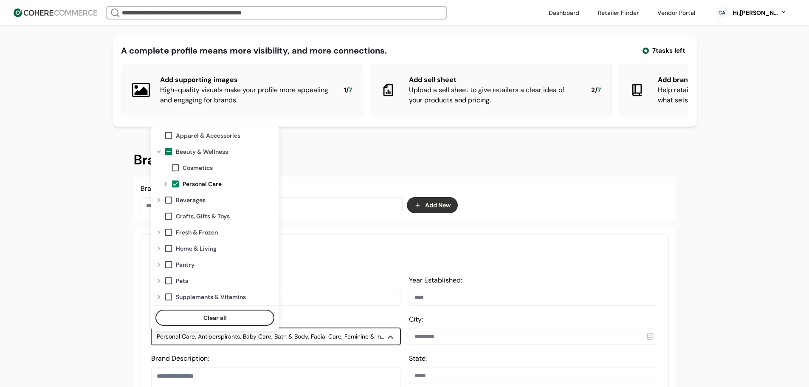 This screenshot has width=809, height=387. What do you see at coordinates (432, 205) in the screenshot?
I see `button: Add New` at bounding box center [432, 205].